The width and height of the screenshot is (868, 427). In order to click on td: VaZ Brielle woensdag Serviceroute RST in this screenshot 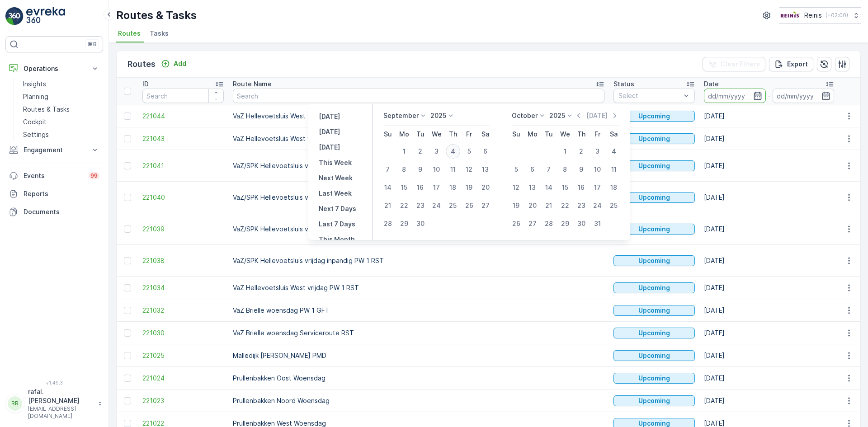, I will do `click(419, 333)`.